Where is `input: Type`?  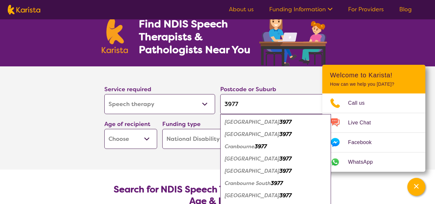 input: Type is located at coordinates (276, 104).